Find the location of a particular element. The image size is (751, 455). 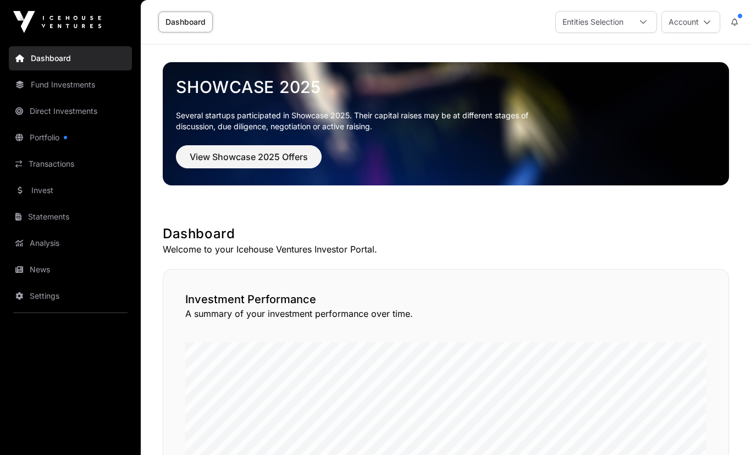

a: Fund Investments is located at coordinates (70, 85).